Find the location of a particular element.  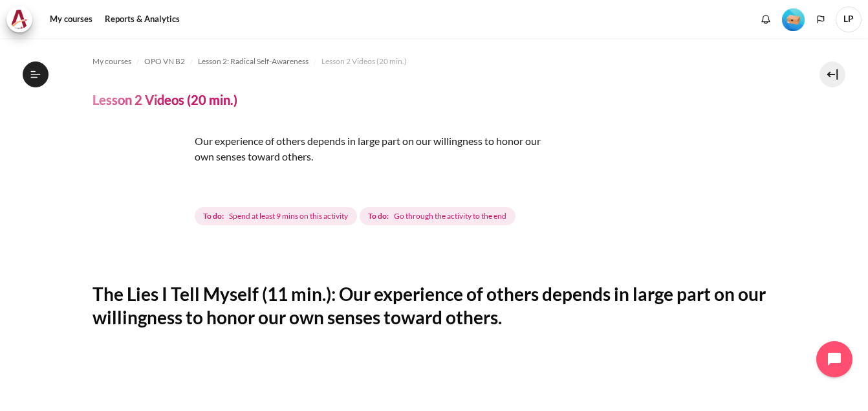

h4: Lesson 2 Videos (20 min.) is located at coordinates (165, 100).